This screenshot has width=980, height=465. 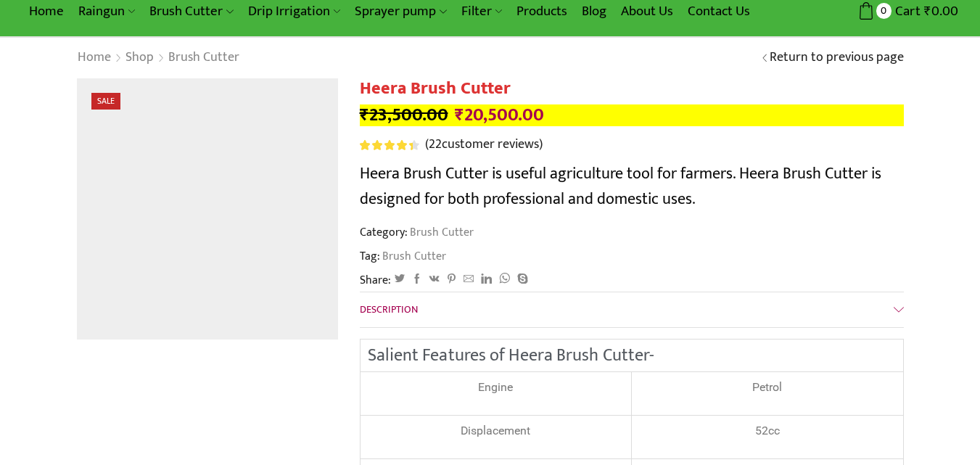 What do you see at coordinates (375, 280) in the screenshot?
I see `span: Share:` at bounding box center [375, 280].